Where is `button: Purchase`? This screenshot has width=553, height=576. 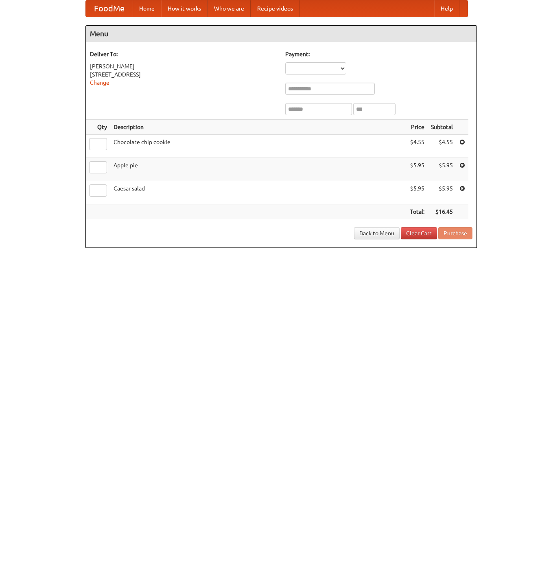 button: Purchase is located at coordinates (455, 233).